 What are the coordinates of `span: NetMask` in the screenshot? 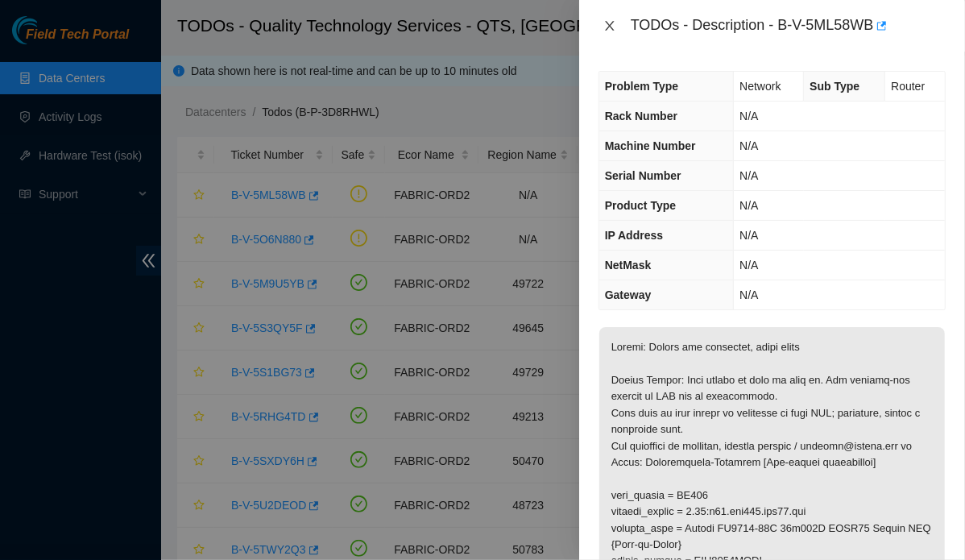 It's located at (629, 265).